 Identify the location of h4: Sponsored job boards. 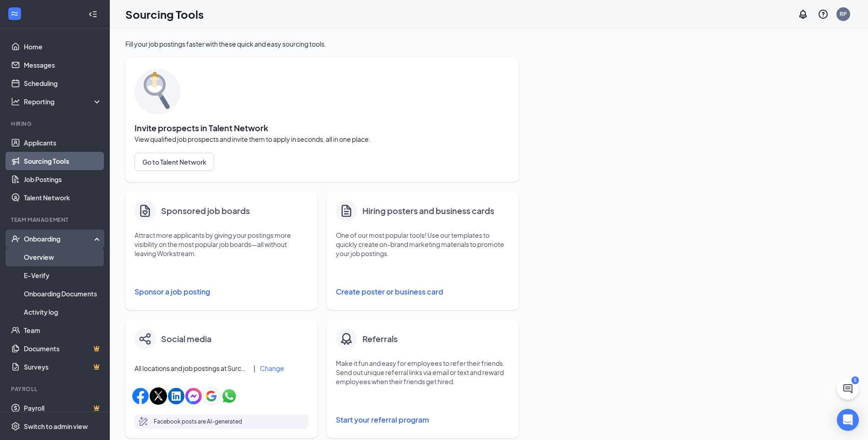
(205, 211).